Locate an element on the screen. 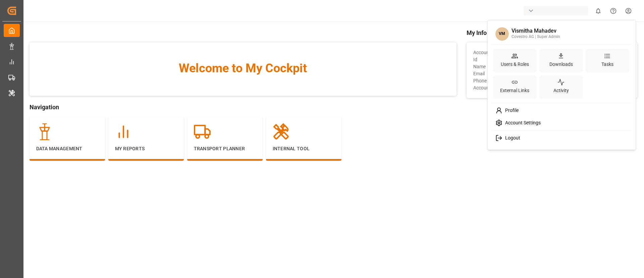 The image size is (644, 278). div: Vismitha Mahadev is located at coordinates (536, 31).